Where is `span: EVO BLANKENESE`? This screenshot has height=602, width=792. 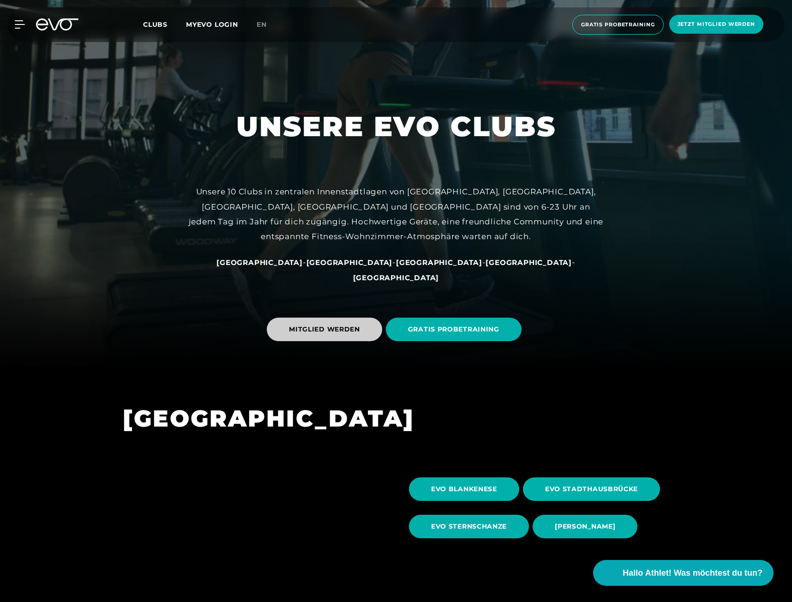
span: EVO BLANKENESE is located at coordinates (464, 489).